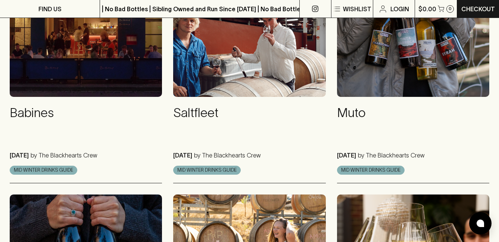 Image resolution: width=499 pixels, height=242 pixels. What do you see at coordinates (400, 9) in the screenshot?
I see `p: Login` at bounding box center [400, 9].